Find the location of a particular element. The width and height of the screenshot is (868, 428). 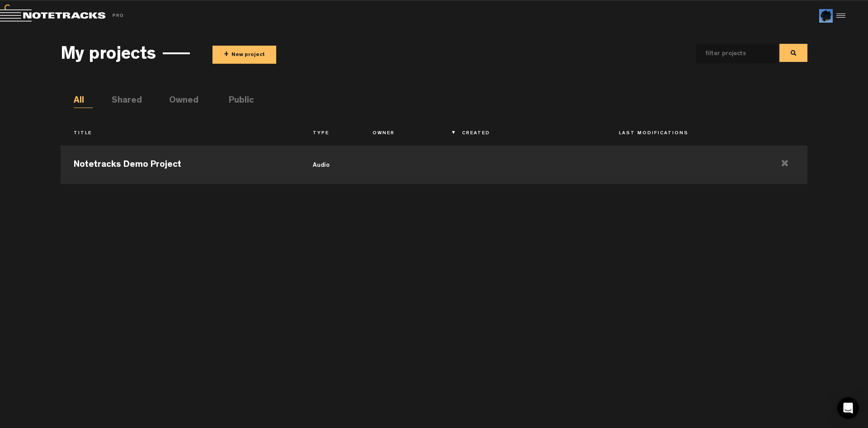

img: ACg8ocI6_1okDT0ARXIkldJMpLLckD878kHuPoimt0lxRuO-SGUOu8nK=s96-c is located at coordinates (825, 16).